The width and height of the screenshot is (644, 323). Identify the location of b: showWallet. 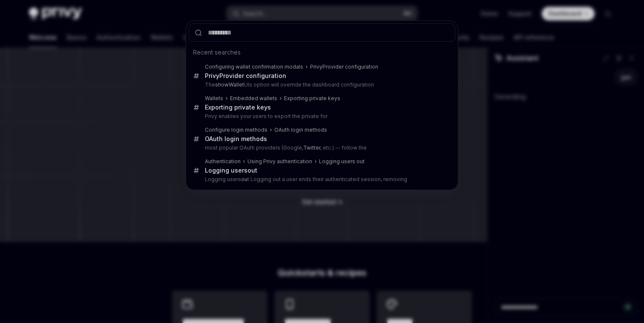
(230, 84).